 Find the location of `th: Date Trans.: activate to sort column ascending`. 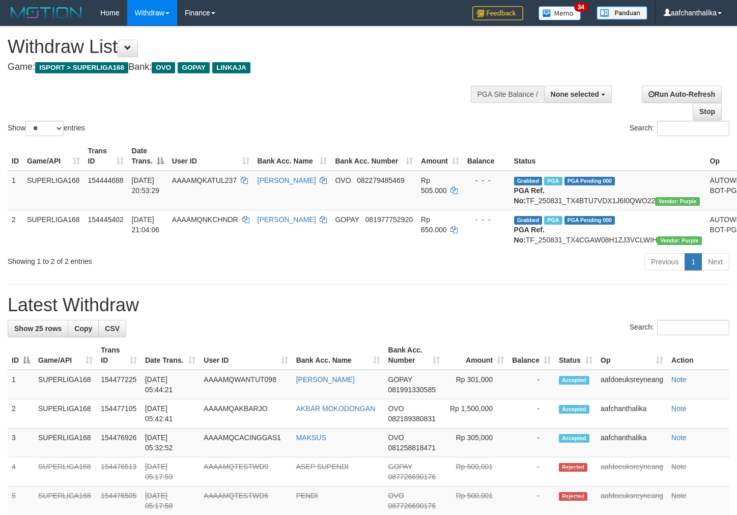

th: Date Trans.: activate to sort column ascending is located at coordinates (170, 355).